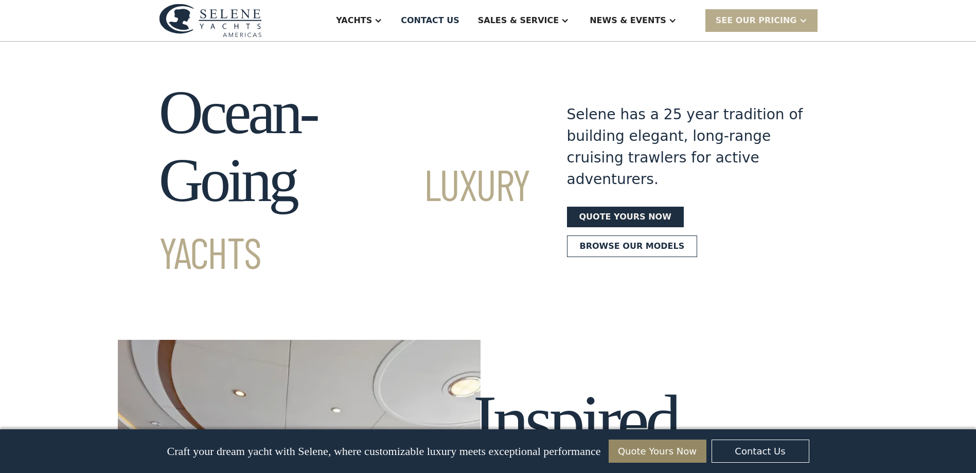 This screenshot has width=976, height=473. I want to click on span: Luxury Yachts, so click(344, 218).